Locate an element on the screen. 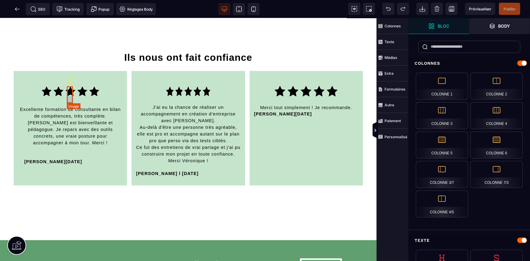 This screenshot has width=530, height=261. span: Voir les composants is located at coordinates (355, 9).